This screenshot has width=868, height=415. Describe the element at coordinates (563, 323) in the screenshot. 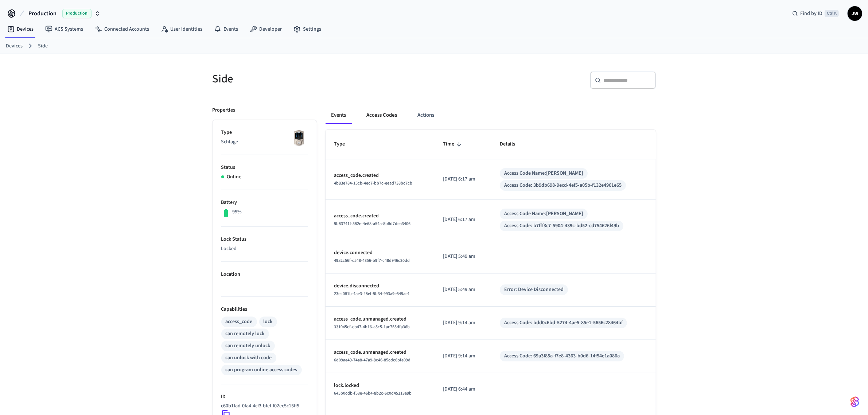

I see `div: Access Code: bdd0c6bd-5274-4ae5-85e1-5656c28464bf` at that location.